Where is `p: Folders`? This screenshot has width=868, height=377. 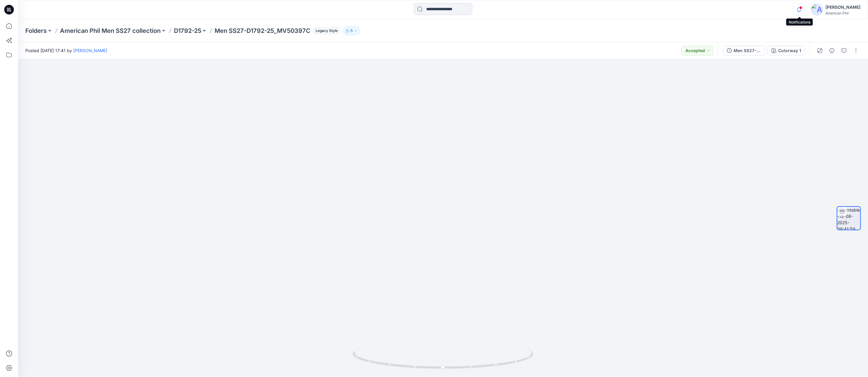 p: Folders is located at coordinates (35, 31).